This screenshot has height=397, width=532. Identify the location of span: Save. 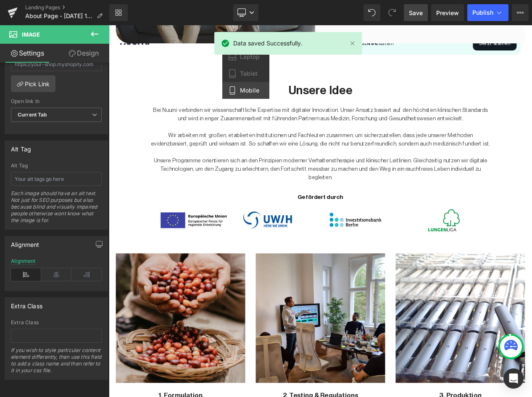
(416, 13).